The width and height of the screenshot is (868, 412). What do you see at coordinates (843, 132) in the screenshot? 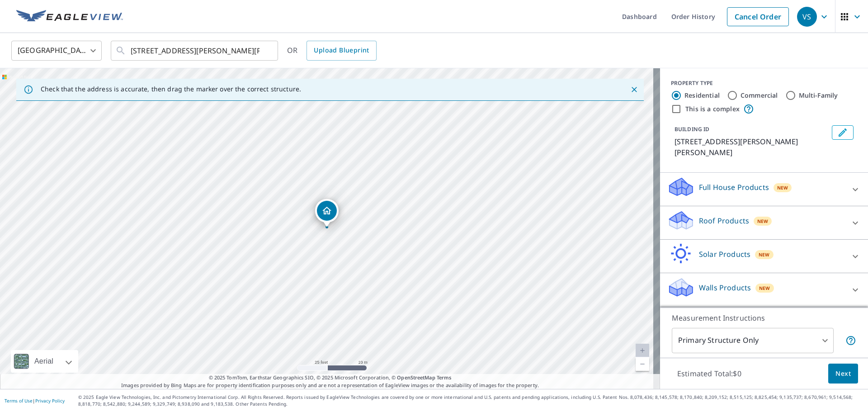
I see `button: Edit building 1` at bounding box center [843, 132].